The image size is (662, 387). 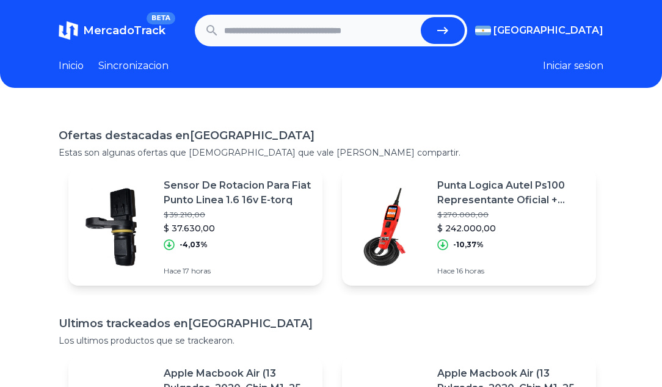 I want to click on p: $ 242.000,00, so click(x=512, y=228).